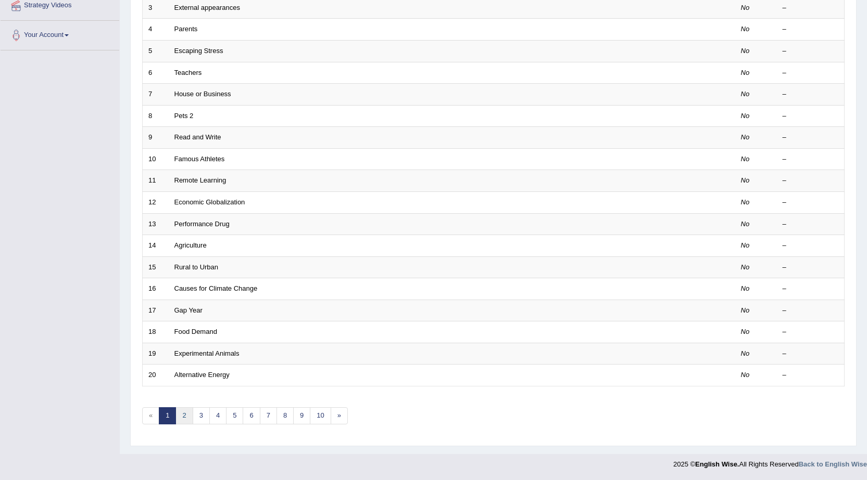 The width and height of the screenshot is (867, 480). What do you see at coordinates (196, 332) in the screenshot?
I see `a: Food Demand` at bounding box center [196, 332].